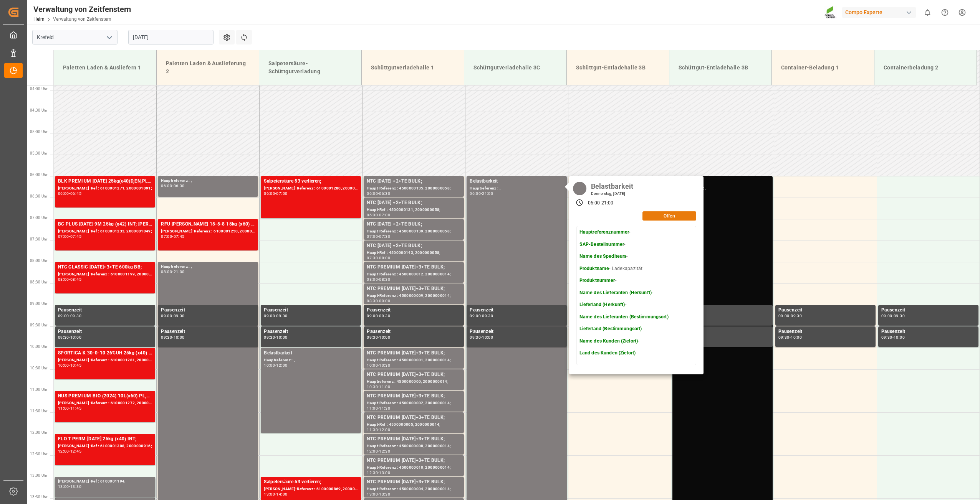  I want to click on span: 08:30 Uhr, so click(38, 282).